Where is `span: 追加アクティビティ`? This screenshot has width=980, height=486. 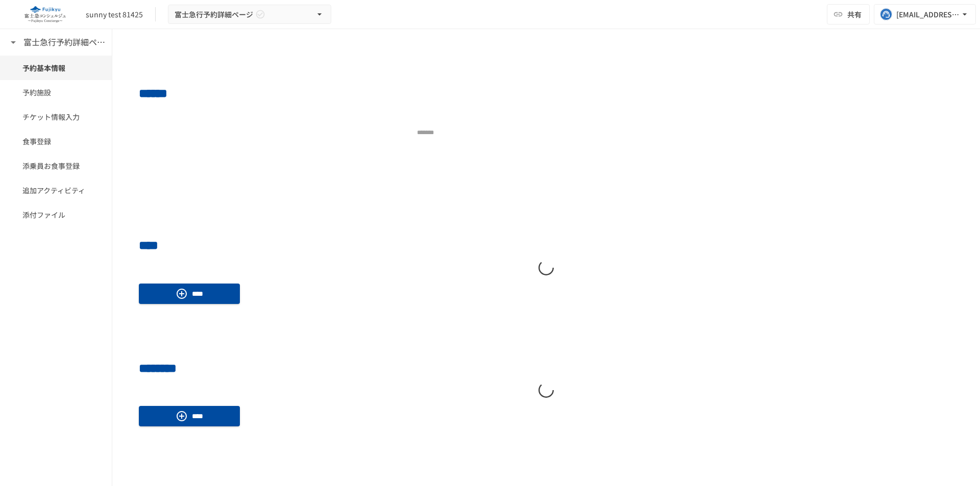 span: 追加アクティビティ is located at coordinates (56, 190).